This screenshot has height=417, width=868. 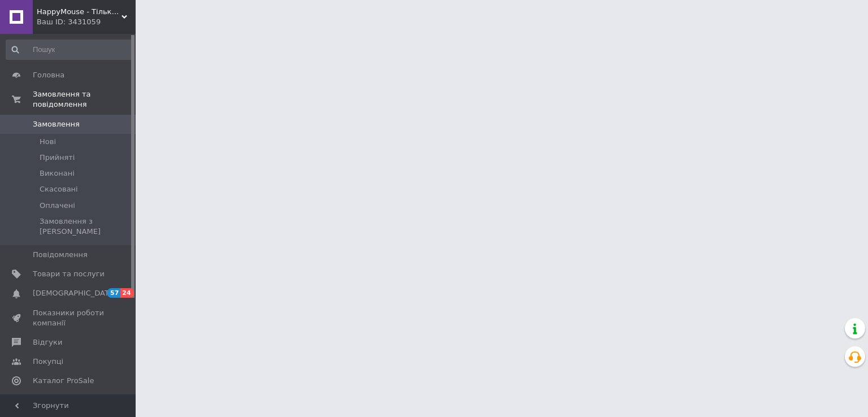 What do you see at coordinates (79, 12) in the screenshot?
I see `span: HappyMouse - Тільки кращі іграшки за доступними цінами💛` at bounding box center [79, 12].